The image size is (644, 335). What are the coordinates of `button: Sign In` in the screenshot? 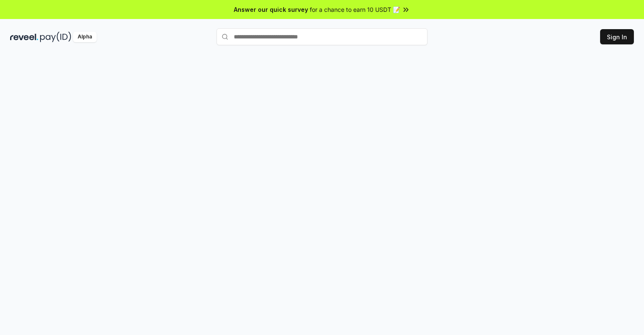 It's located at (617, 36).